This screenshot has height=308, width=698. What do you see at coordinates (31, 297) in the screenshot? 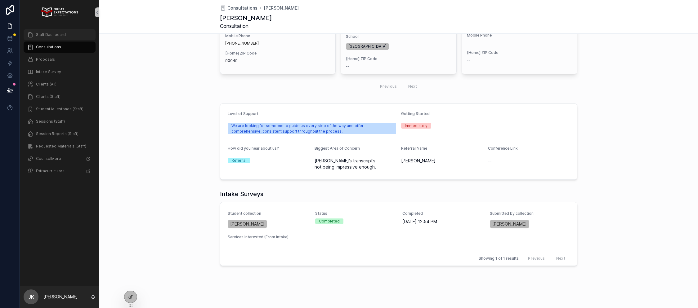
I see `span: JK` at bounding box center [31, 297].